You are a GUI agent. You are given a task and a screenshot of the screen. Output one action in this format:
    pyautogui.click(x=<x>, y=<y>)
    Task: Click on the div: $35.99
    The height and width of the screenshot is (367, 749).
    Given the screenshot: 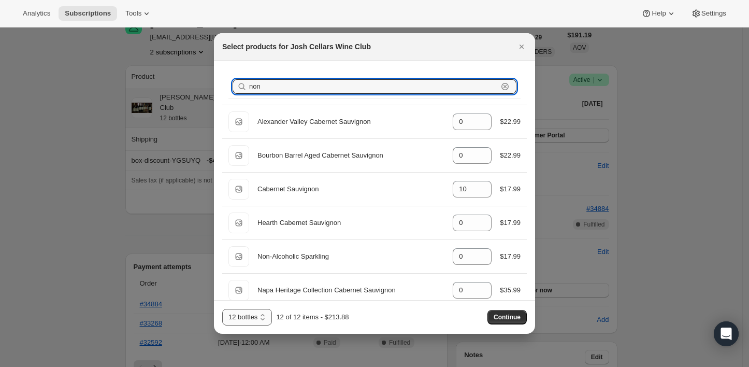 What is the action you would take?
    pyautogui.click(x=510, y=290)
    